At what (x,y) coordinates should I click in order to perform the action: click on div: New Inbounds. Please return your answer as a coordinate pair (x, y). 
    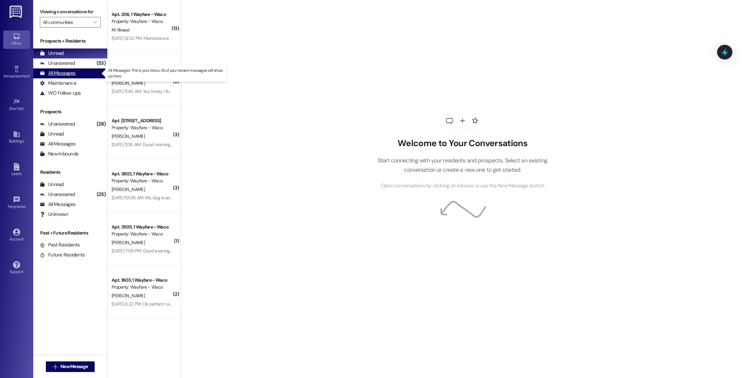
    Looking at the image, I should click on (59, 154).